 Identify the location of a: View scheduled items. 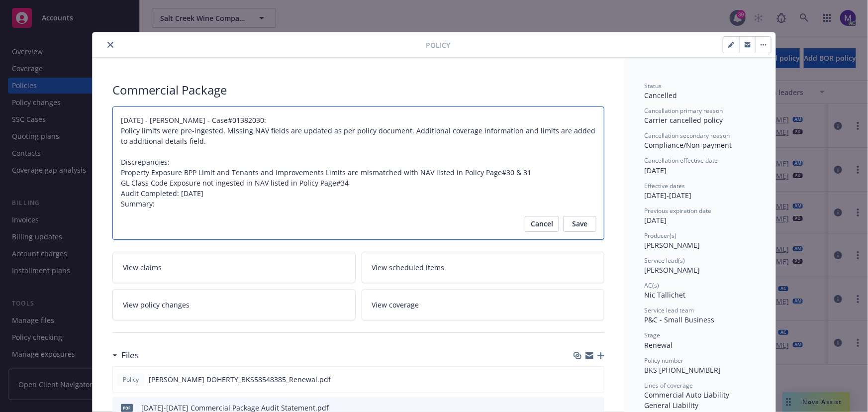
(483, 267).